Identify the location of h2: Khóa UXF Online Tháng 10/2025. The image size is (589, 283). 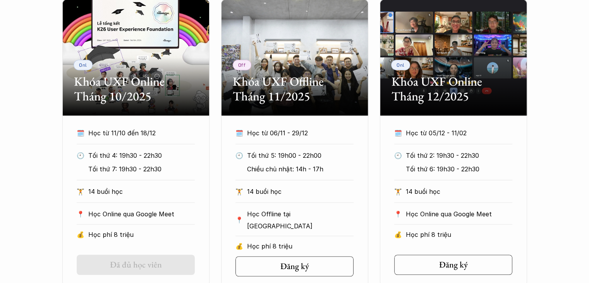
(136, 89).